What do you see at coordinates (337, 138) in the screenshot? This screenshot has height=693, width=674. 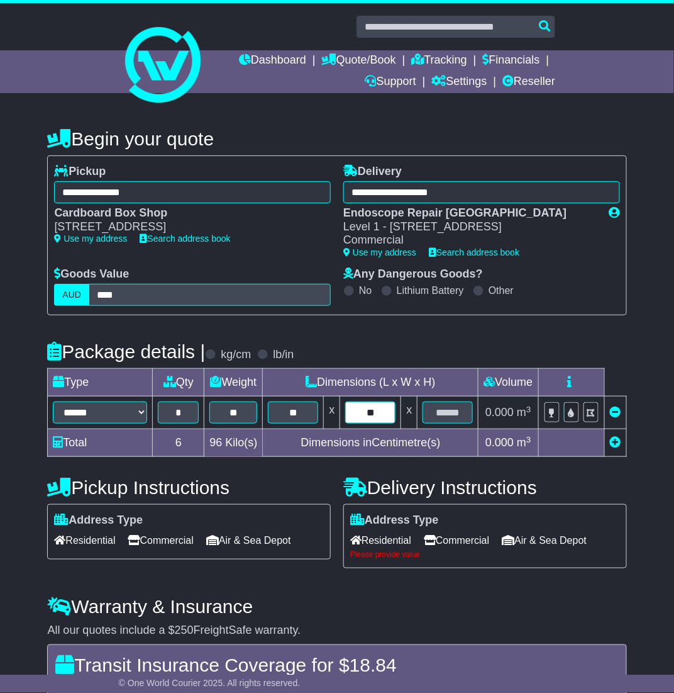 I see `h4: Begin your quote` at bounding box center [337, 138].